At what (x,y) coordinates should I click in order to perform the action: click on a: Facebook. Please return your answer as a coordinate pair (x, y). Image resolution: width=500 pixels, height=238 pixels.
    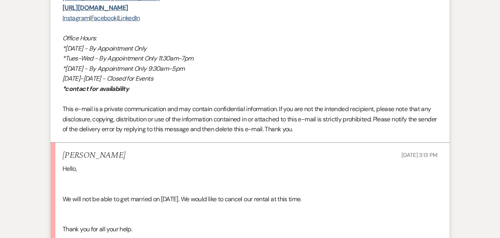
    Looking at the image, I should click on (104, 18).